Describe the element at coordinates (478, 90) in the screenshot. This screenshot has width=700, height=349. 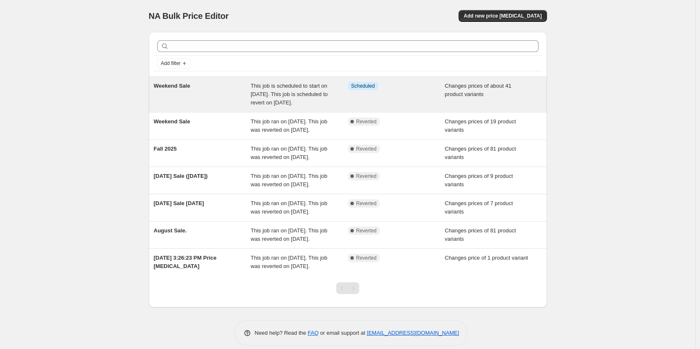
I see `span: Changes prices of about 41 product variants` at that location.